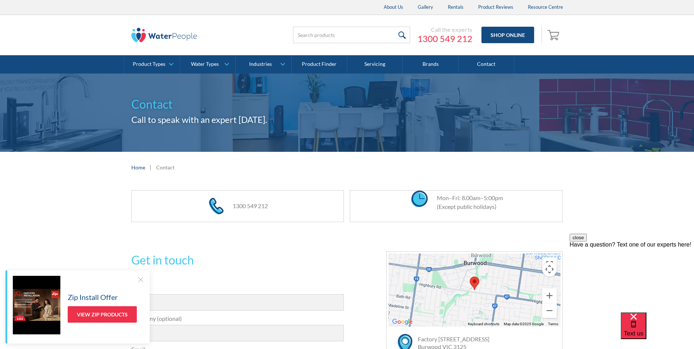  Describe the element at coordinates (550, 311) in the screenshot. I see `button: Zoom out` at that location.